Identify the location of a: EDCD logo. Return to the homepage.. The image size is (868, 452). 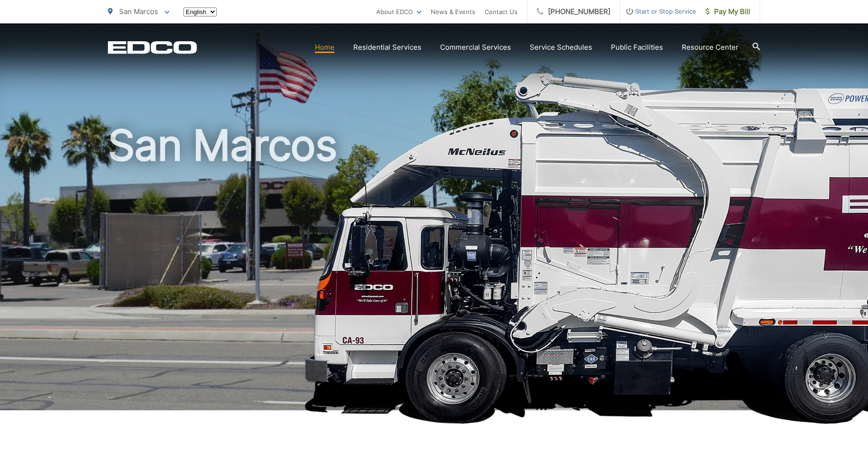
(152, 47).